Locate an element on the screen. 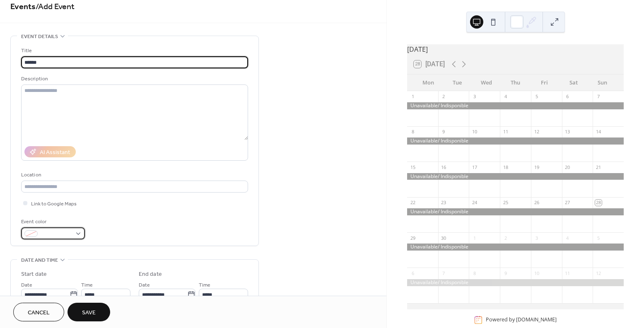  div: Title is located at coordinates (134, 51).